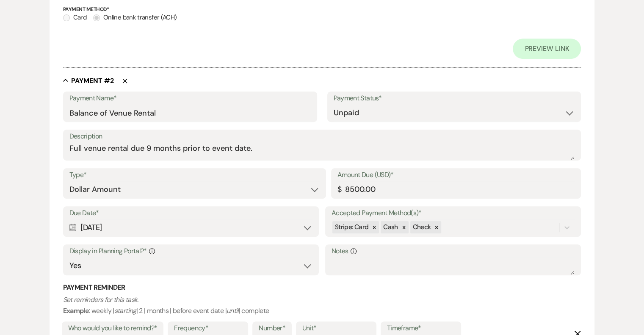 This screenshot has width=644, height=335. Describe the element at coordinates (233, 310) in the screenshot. I see `i: until` at that location.